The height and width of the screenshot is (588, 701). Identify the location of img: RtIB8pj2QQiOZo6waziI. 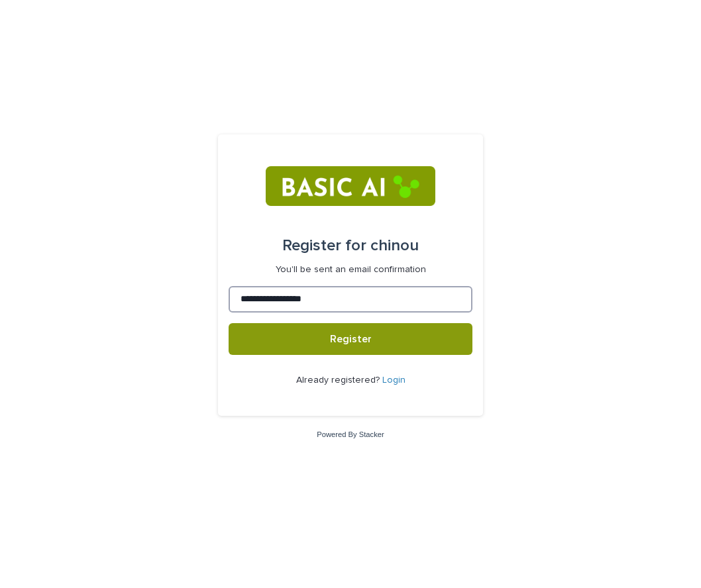
(350, 186).